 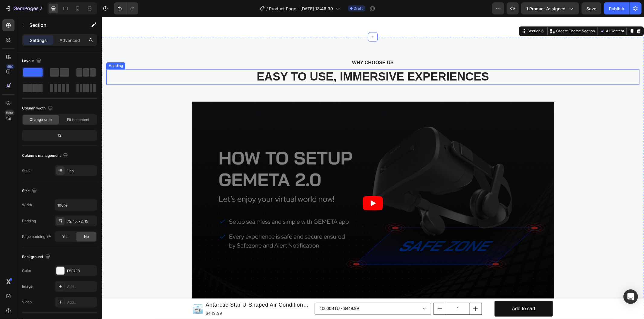 What do you see at coordinates (434, 14) in the screenshot?
I see `div: Section 6` at bounding box center [434, 14].